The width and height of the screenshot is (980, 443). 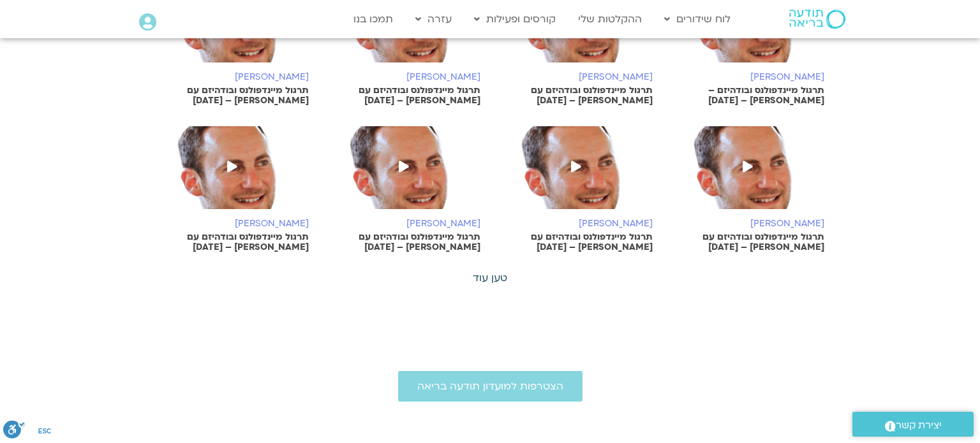 I want to click on a: עזרה, so click(x=433, y=19).